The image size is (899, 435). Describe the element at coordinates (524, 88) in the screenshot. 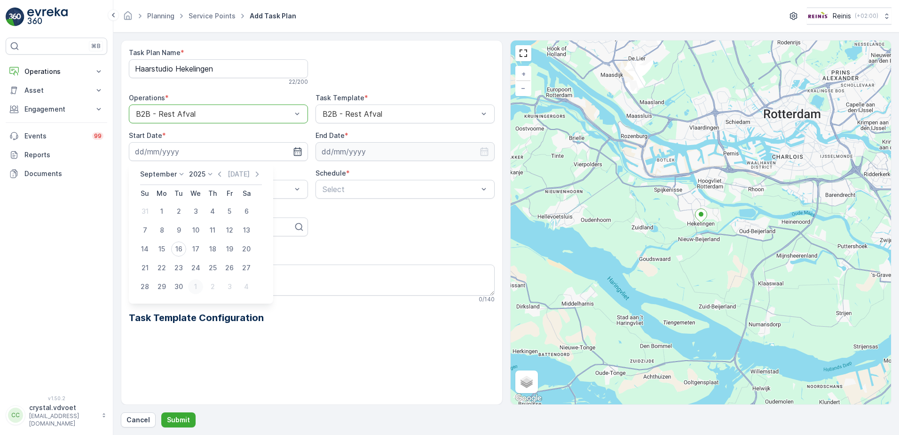

I see `a: Zoom Out` at that location.